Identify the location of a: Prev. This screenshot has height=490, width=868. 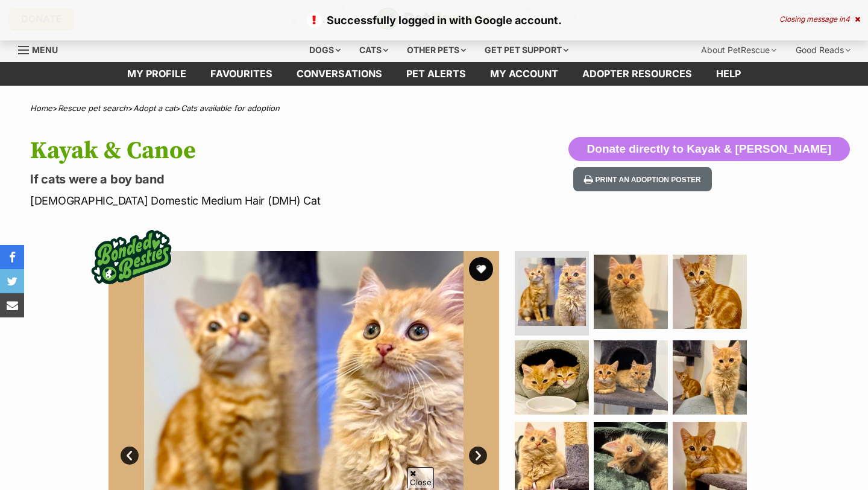
(129, 455).